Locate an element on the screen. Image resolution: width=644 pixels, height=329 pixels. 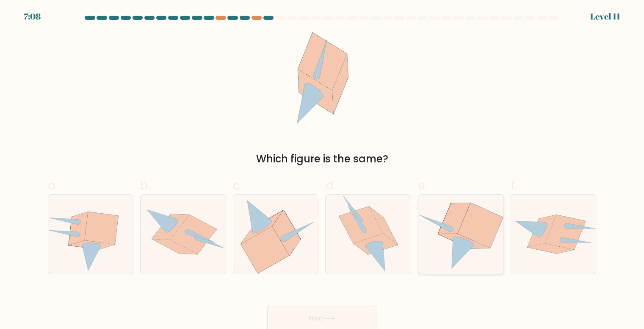
div: 7:08 is located at coordinates (32, 17).